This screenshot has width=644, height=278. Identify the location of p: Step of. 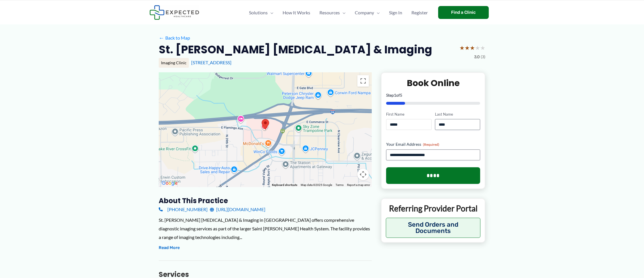
(433, 95).